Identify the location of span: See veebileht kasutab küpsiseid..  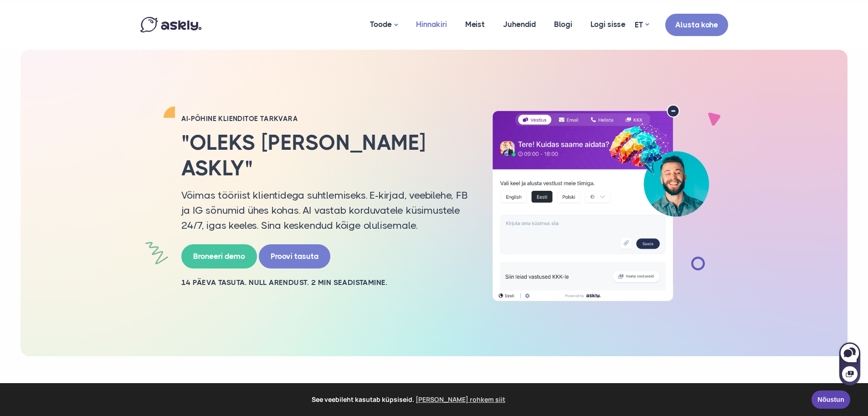
(409, 399).